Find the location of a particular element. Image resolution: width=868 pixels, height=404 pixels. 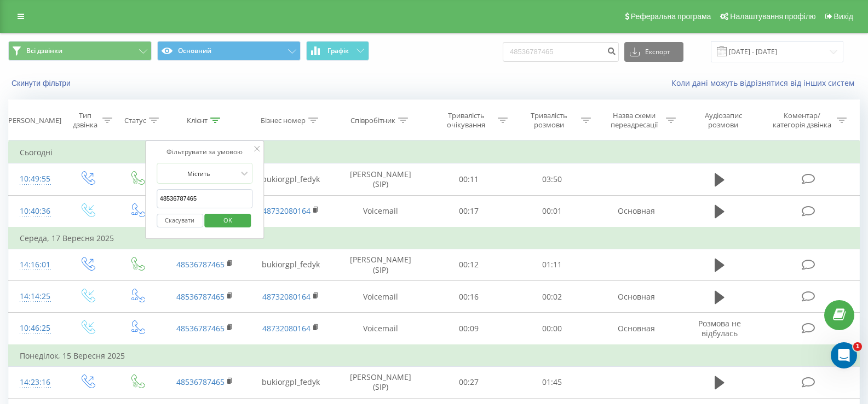

div: 14:16:01 is located at coordinates (35, 265).